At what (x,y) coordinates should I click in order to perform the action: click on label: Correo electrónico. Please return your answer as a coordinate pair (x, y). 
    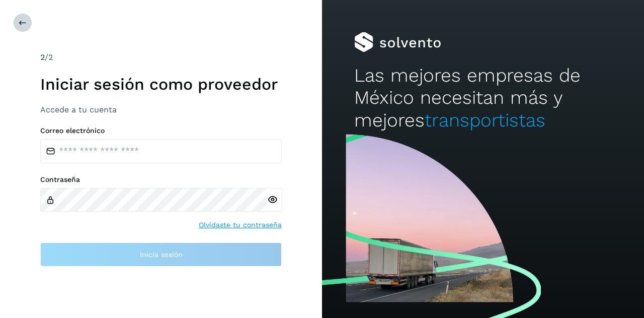
    Looking at the image, I should click on (161, 130).